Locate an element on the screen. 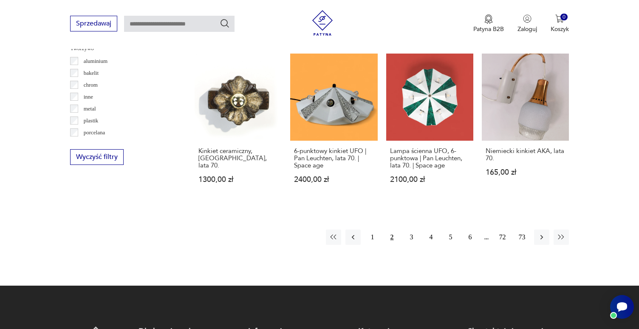  button: 1 is located at coordinates (372, 237).